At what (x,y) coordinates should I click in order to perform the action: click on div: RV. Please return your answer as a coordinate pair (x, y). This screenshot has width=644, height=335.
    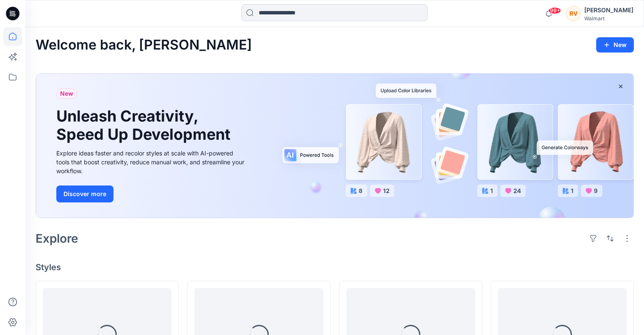
    Looking at the image, I should click on (573, 14).